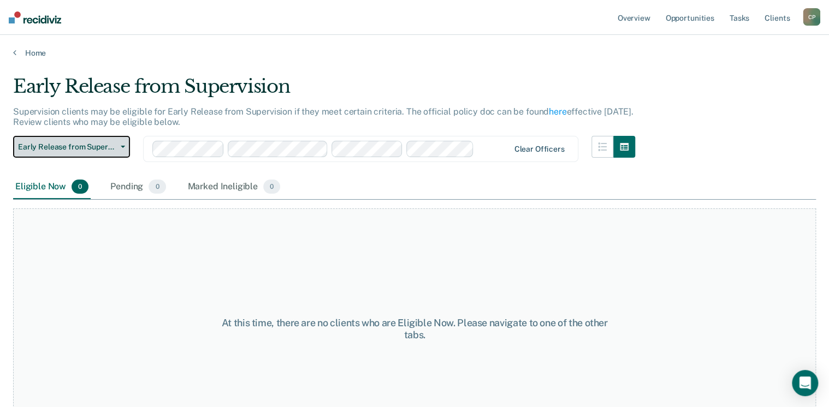 This screenshot has height=407, width=829. What do you see at coordinates (811, 17) in the screenshot?
I see `div: C P` at bounding box center [811, 17].